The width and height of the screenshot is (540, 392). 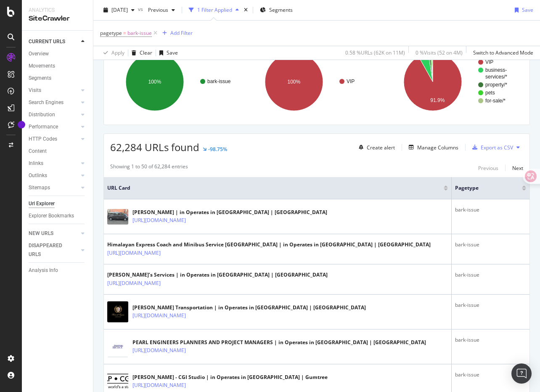 I want to click on text: bark-issue, so click(x=219, y=81).